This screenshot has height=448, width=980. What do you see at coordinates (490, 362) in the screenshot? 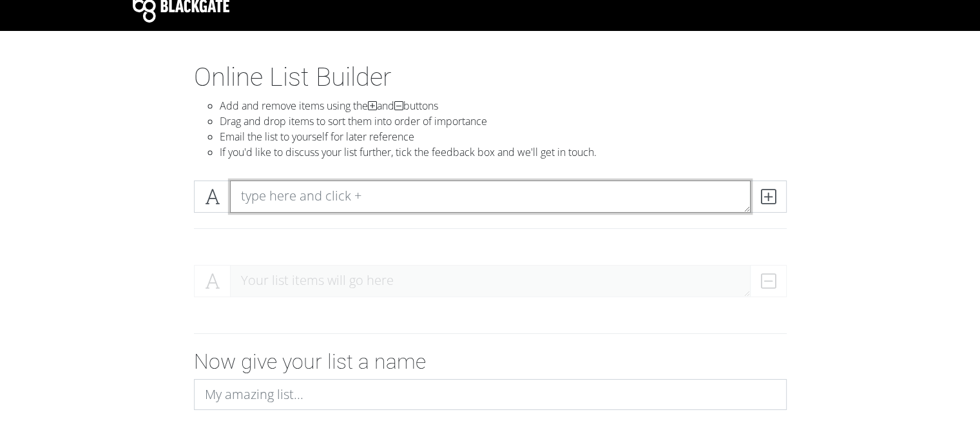
I see `h2: Now give your list a name` at bounding box center [490, 362].